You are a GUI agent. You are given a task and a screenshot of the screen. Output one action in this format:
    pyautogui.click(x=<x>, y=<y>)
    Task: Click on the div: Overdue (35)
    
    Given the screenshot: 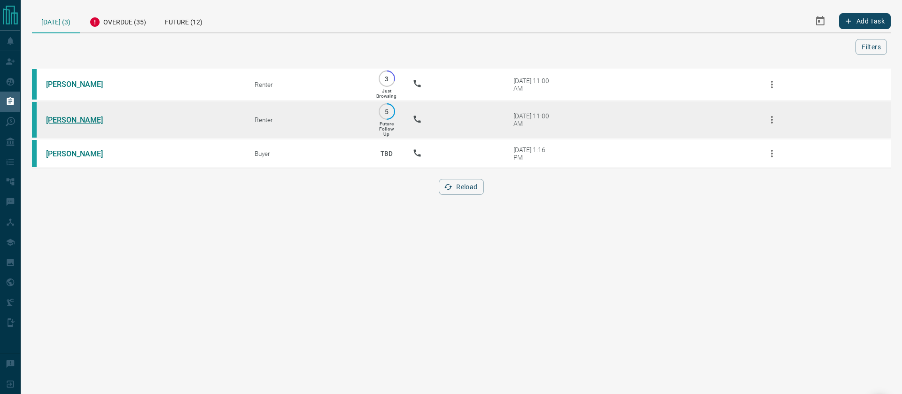 What is the action you would take?
    pyautogui.click(x=117, y=21)
    